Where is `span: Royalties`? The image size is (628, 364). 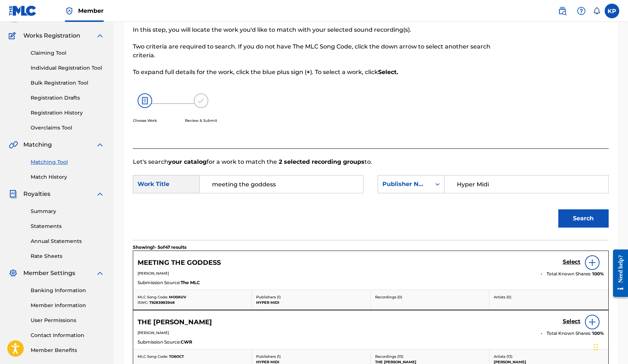 span: Royalties is located at coordinates (37, 194).